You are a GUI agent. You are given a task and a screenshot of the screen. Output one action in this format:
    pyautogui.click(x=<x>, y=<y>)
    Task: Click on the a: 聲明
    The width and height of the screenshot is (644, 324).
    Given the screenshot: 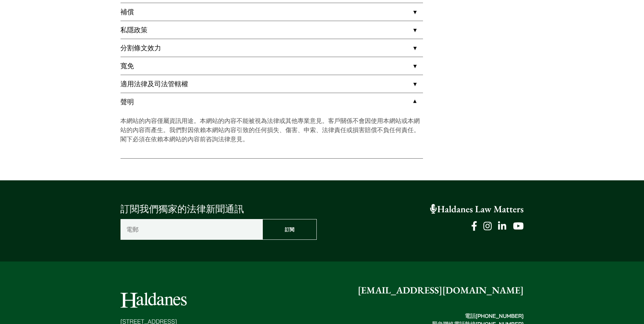 What is the action you would take?
    pyautogui.click(x=271, y=101)
    